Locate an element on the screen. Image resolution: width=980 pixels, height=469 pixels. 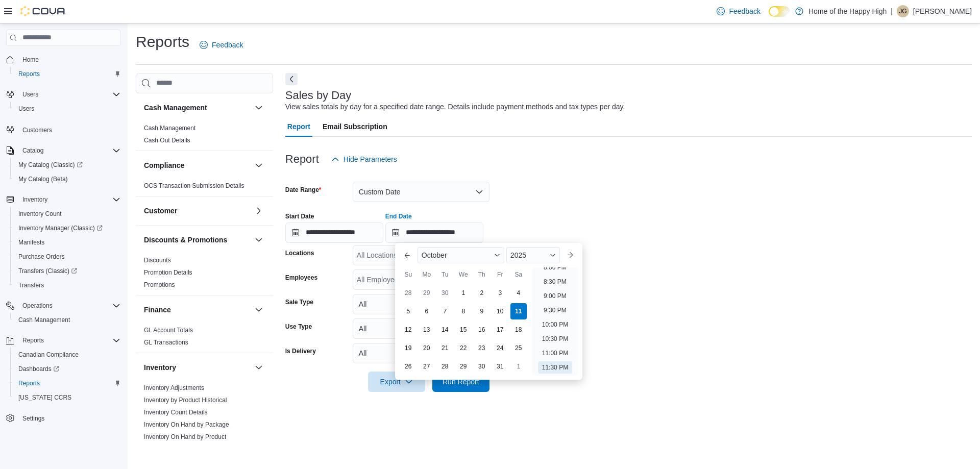
li: 9:30 PM is located at coordinates (555, 311).